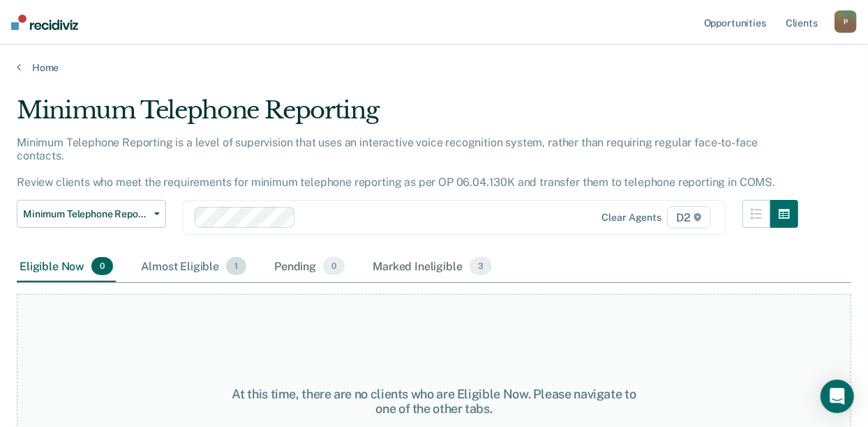 The width and height of the screenshot is (868, 427). What do you see at coordinates (434, 68) in the screenshot?
I see `a: Home` at bounding box center [434, 68].